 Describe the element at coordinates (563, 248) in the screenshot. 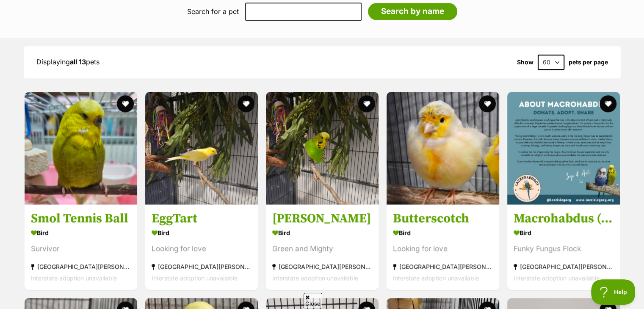

I see `div: Funky Fungus Flock` at that location.